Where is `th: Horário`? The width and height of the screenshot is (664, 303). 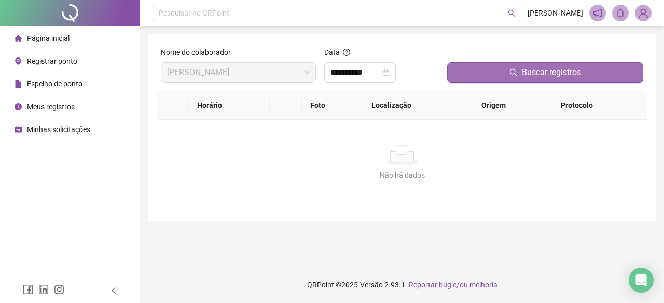
th: Horário is located at coordinates (229, 105).